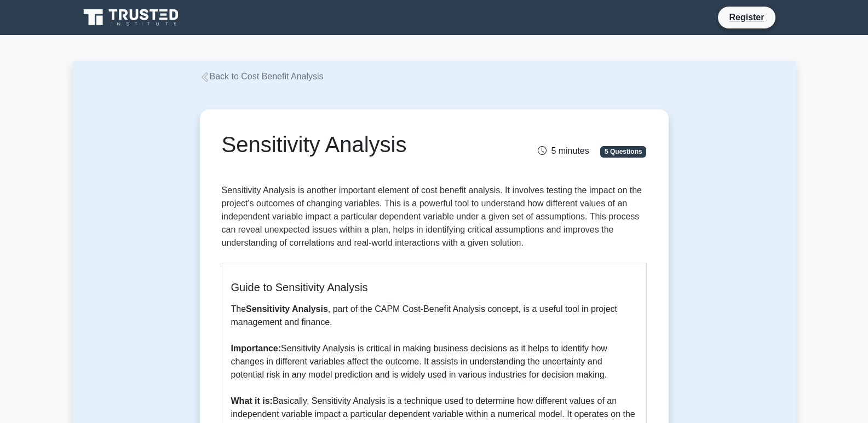  I want to click on span: 5 Questions, so click(623, 152).